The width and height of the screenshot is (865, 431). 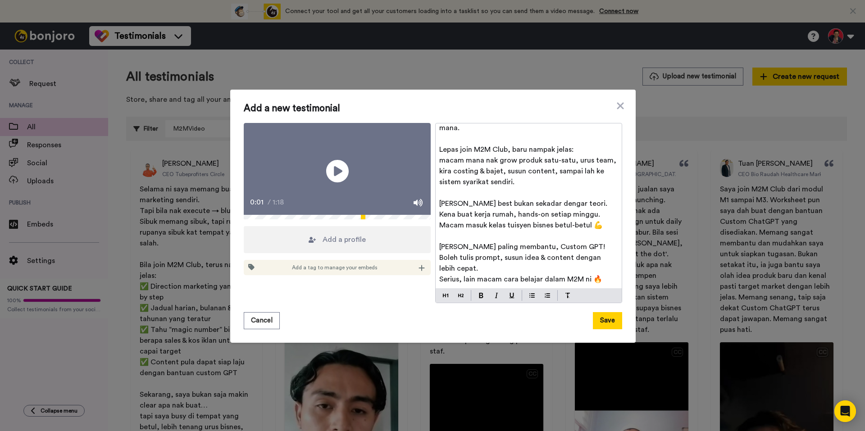 What do you see at coordinates (258, 202) in the screenshot?
I see `span: 0:01` at bounding box center [258, 202].